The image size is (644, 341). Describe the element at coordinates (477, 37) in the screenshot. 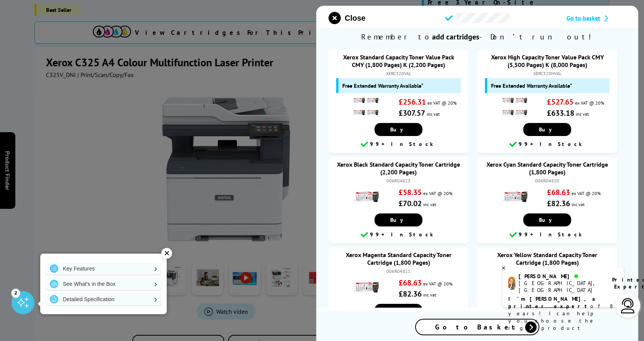

I see `span: Remember to - Don’t run out!` at that location.